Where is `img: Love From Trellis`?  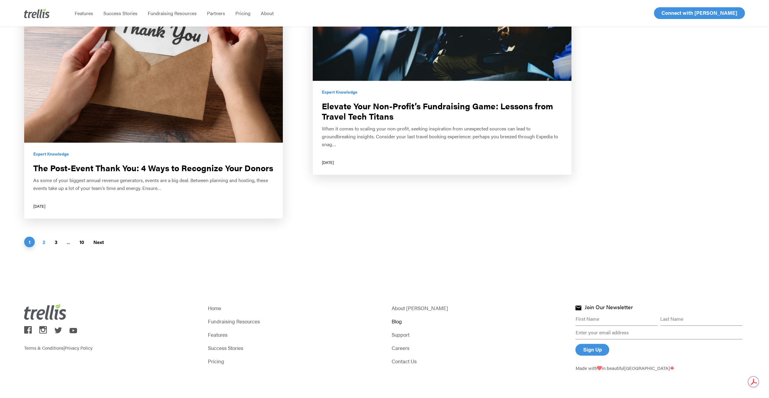 img: Love From Trellis is located at coordinates (599, 368).